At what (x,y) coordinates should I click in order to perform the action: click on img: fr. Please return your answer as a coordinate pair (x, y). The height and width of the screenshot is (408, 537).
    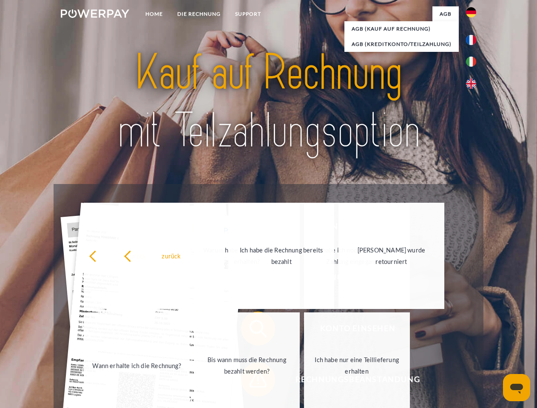
    Looking at the image, I should click on (471, 40).